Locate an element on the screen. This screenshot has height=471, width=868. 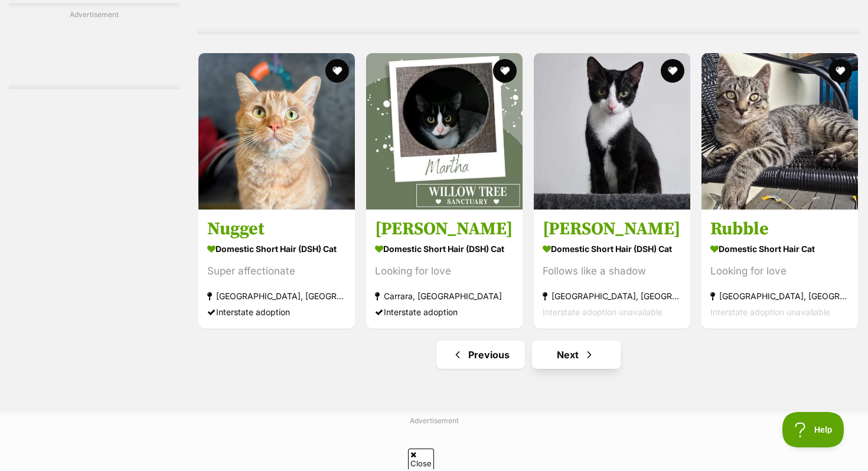
strong: Domestic Short Hair Cat is located at coordinates (779, 248).